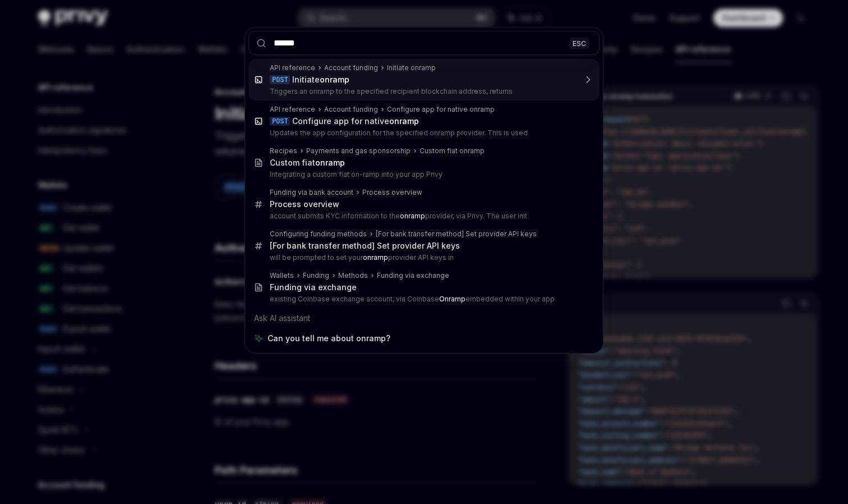 The image size is (848, 504). Describe the element at coordinates (424, 318) in the screenshot. I see `div: Ask AI assistant` at that location.